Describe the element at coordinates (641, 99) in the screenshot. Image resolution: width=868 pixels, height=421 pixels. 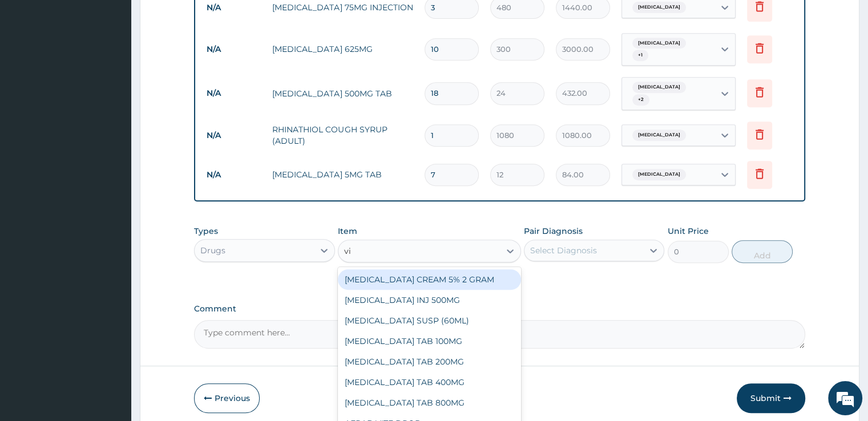
I see `span: + 2` at that location.